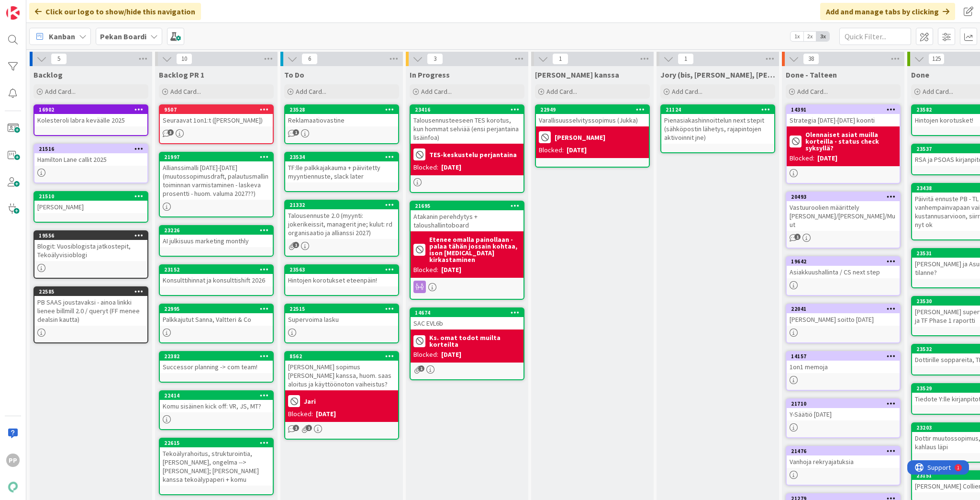 Image resolution: width=980 pixels, height=500 pixels. I want to click on div: PB SAAS joustavaksi - ainoa linkki lienee billmill 2.0 / queryt (FF menee dealsin kautta), so click(91, 311).